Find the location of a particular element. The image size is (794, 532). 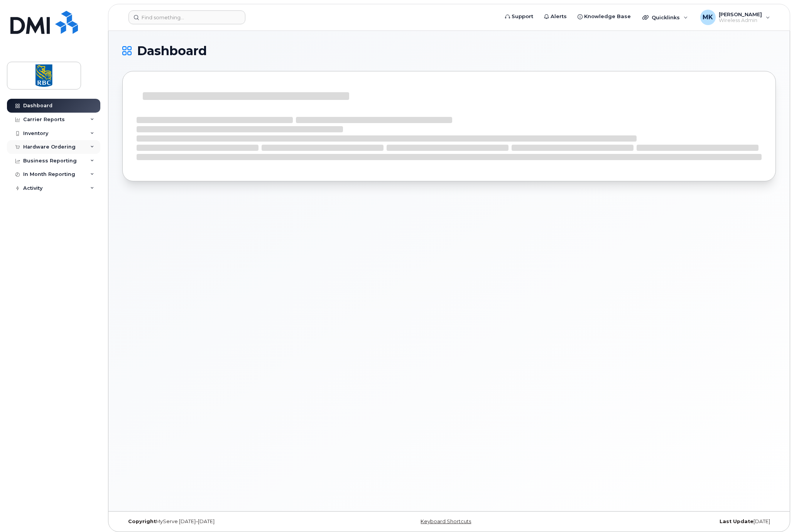

strong: Last Update is located at coordinates (736, 521).